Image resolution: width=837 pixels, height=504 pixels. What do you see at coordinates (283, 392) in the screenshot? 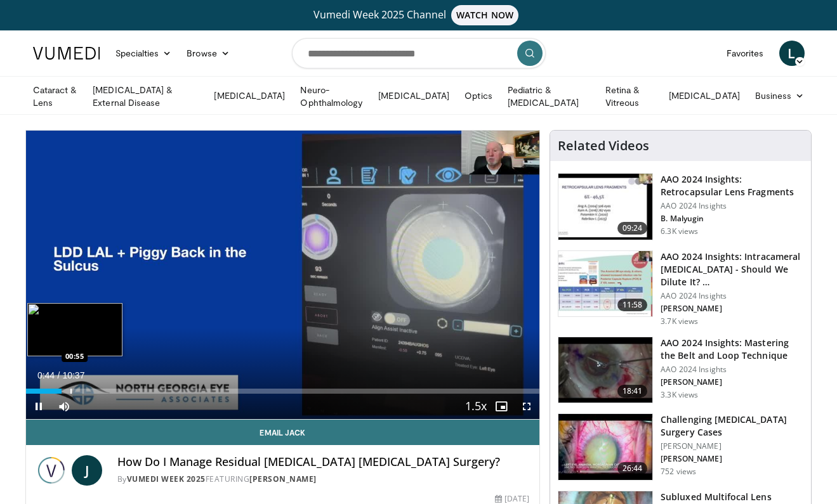
I see `div: Progress Bar` at bounding box center [283, 392].